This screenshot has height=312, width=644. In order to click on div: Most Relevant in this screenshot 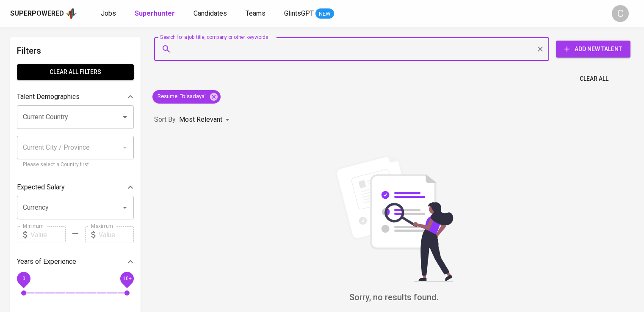, I will do `click(206, 120)`.